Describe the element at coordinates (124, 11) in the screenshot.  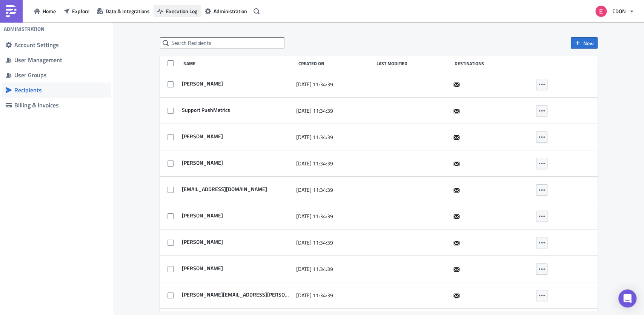
I see `button: Data & Integrations` at that location.